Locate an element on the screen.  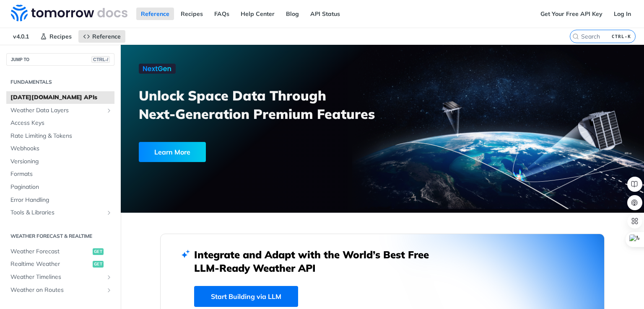
span: Rate Limiting & Tokens is located at coordinates (61, 136).